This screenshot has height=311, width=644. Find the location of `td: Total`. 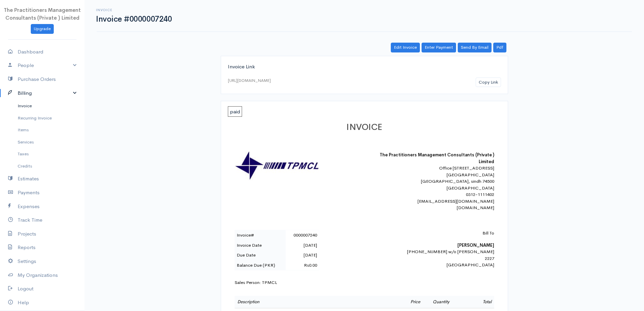

td: Total is located at coordinates (477, 302).